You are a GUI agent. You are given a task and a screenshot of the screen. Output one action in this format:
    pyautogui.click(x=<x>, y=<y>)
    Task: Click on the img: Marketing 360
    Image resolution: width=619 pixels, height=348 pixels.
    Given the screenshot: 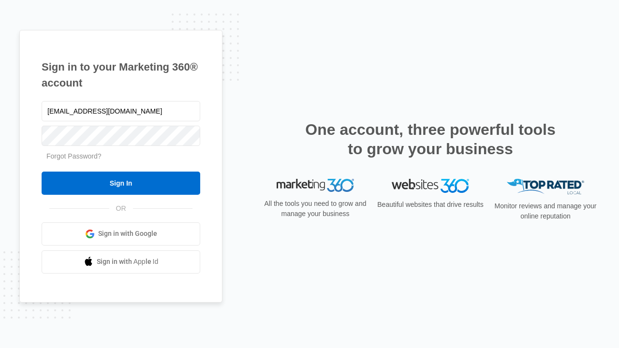 What is the action you would take?
    pyautogui.click(x=316, y=186)
    